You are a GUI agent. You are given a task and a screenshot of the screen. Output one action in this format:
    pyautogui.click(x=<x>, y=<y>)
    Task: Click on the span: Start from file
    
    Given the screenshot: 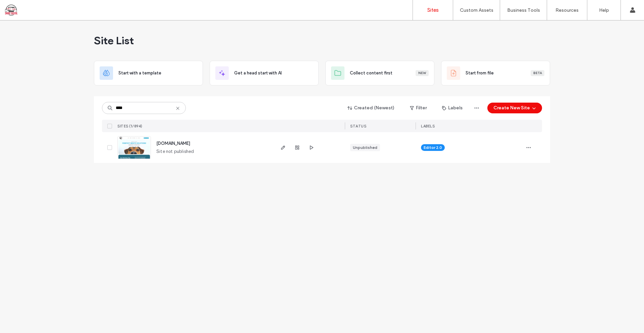 What is the action you would take?
    pyautogui.click(x=480, y=73)
    